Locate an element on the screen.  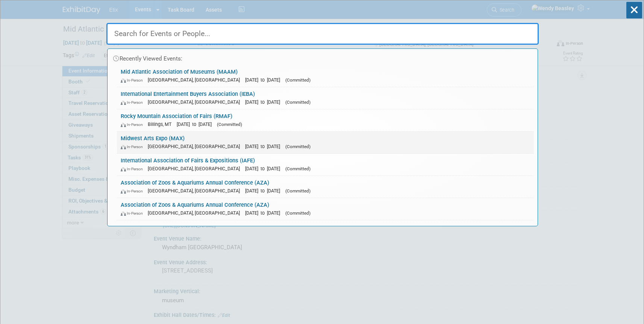
input: Search for Events or People... is located at coordinates (323, 34).